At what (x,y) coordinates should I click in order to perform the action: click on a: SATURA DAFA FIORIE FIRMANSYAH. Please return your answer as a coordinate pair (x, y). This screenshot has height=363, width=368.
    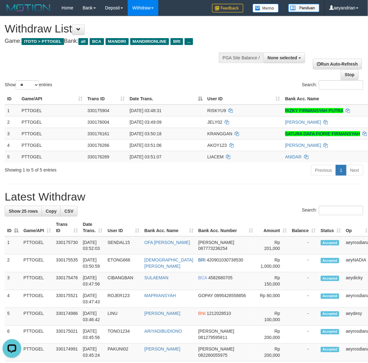
    Looking at the image, I should click on (322, 134).